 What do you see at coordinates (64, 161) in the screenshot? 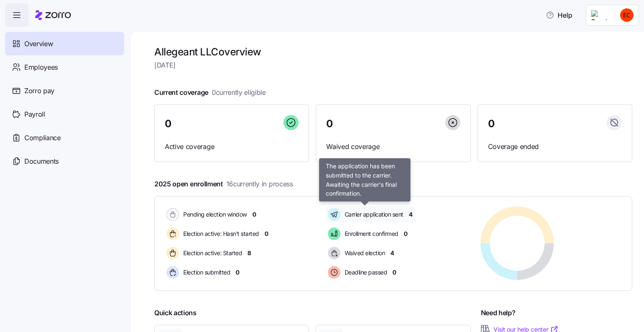
I see `a: Documents` at bounding box center [64, 161].